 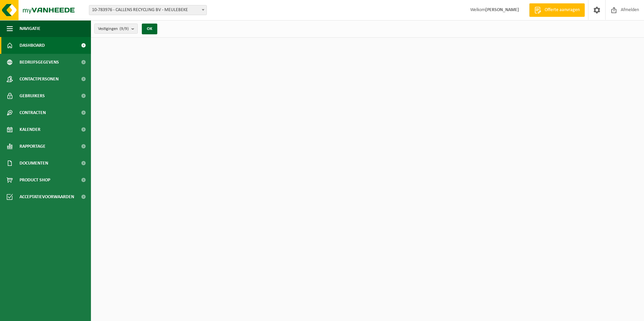 I want to click on span: 10-783976 - CALLENS RECYCLING BV - MEULEBEKE, so click(x=148, y=10).